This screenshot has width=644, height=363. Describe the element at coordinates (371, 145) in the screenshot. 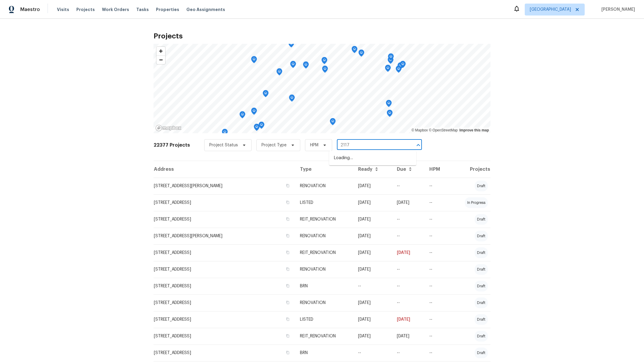

I see `input: Search projects` at that location.